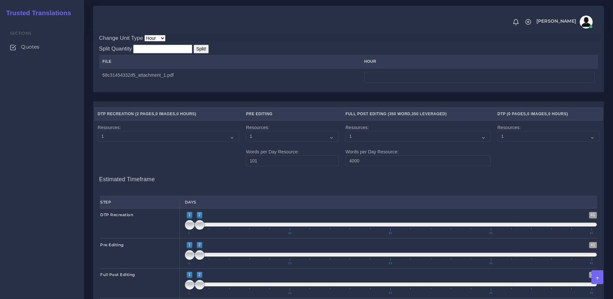  Describe the element at coordinates (21, 33) in the screenshot. I see `span: Sections` at that location.